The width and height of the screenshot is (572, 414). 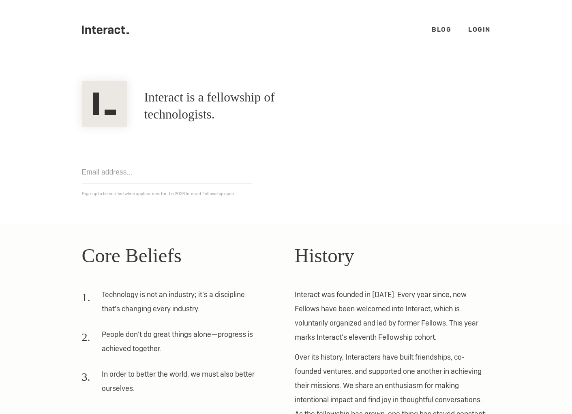 What do you see at coordinates (180, 255) in the screenshot?
I see `h2: Core Beliefs` at bounding box center [180, 255].